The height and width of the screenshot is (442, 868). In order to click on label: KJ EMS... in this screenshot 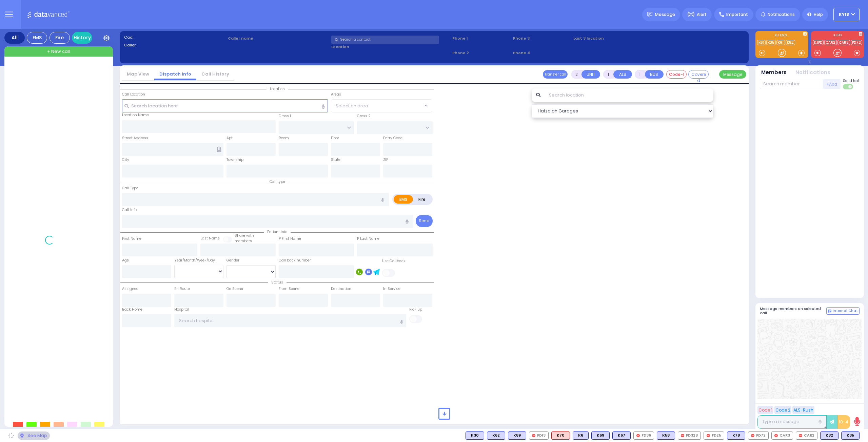, I will do `click(782, 36)`.